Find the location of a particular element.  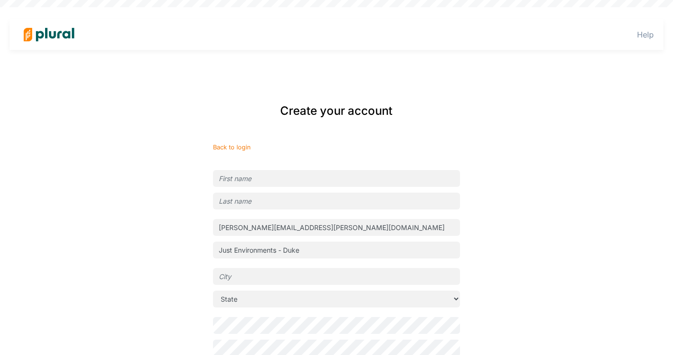

a: Help is located at coordinates (645, 35).